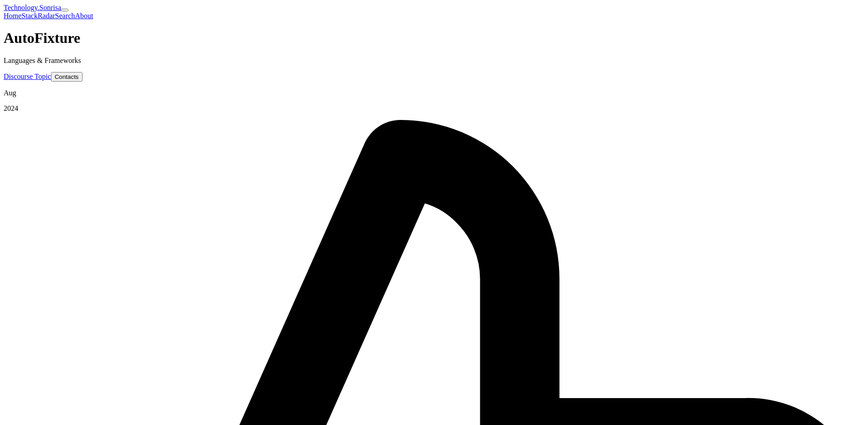  What do you see at coordinates (27, 76) in the screenshot?
I see `a: Discourse Topic` at bounding box center [27, 76].